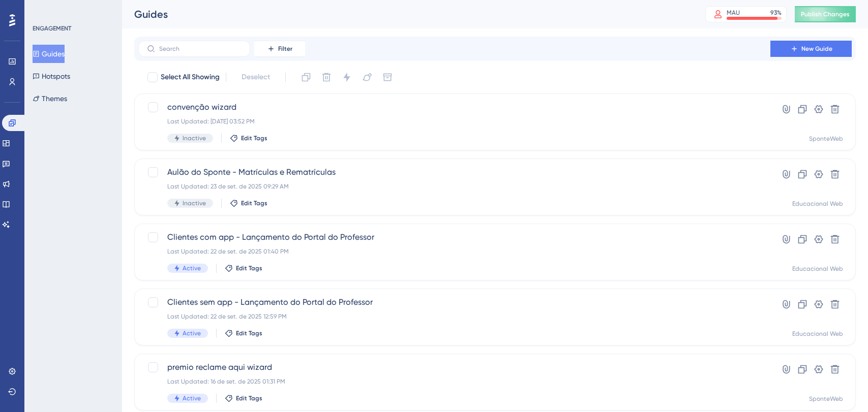 Image resolution: width=868 pixels, height=412 pixels. Describe the element at coordinates (454, 107) in the screenshot. I see `span: convenção wizard` at that location.